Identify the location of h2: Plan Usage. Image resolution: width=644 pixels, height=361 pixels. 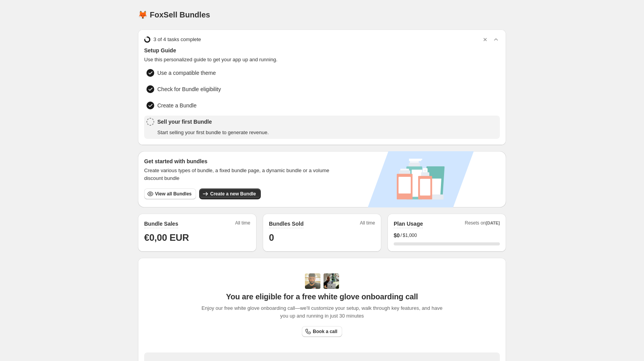
(408, 223).